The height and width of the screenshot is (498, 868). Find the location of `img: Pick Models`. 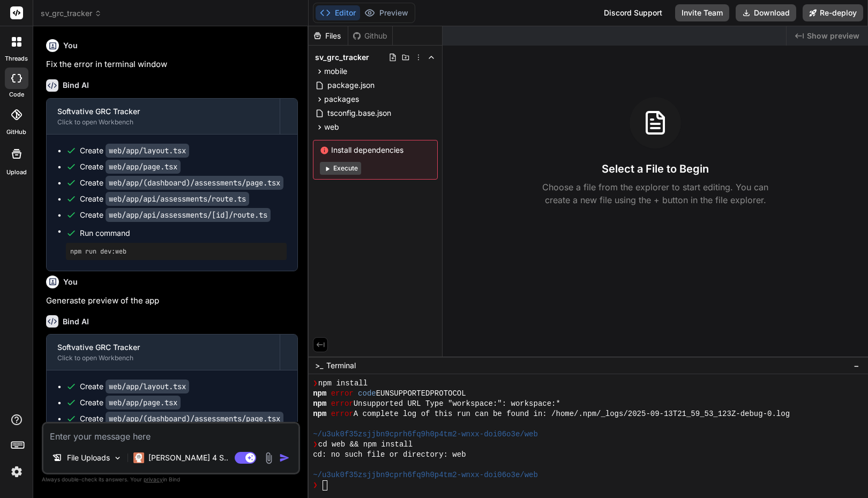

img: Pick Models is located at coordinates (118, 458).